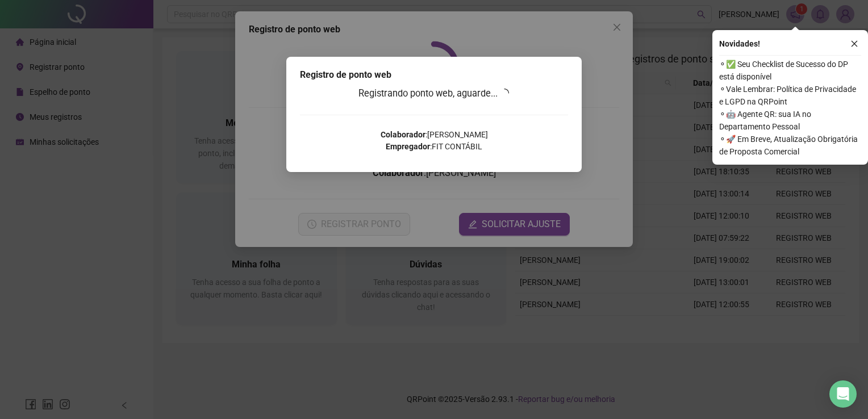 The width and height of the screenshot is (868, 419). I want to click on span: loading, so click(505, 93).